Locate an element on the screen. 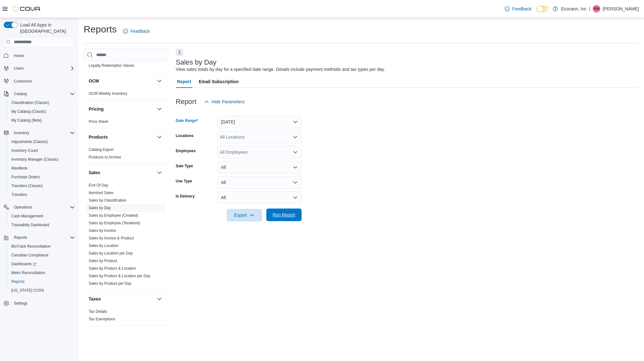 Image resolution: width=644 pixels, height=361 pixels. div: OCM is located at coordinates (126, 95).